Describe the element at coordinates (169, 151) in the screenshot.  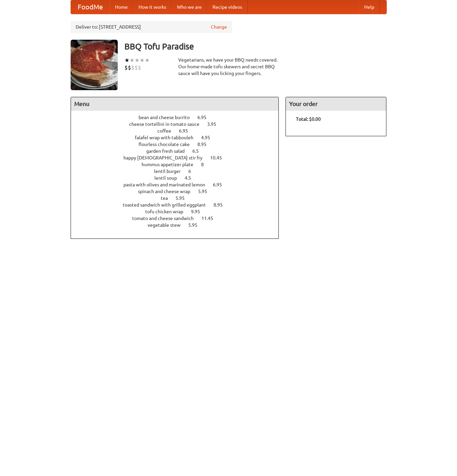
I see `span: garden fresh salad` at that location.